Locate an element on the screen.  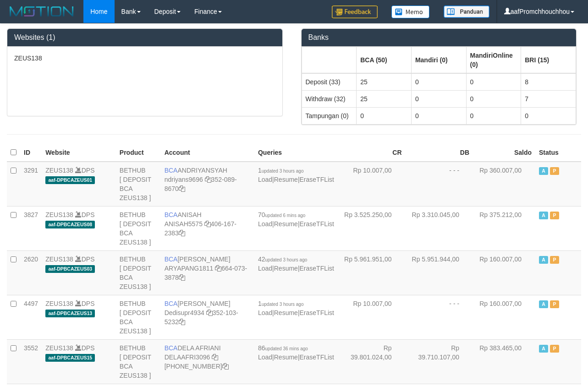
td: Withdraw (32) is located at coordinates (329, 98).